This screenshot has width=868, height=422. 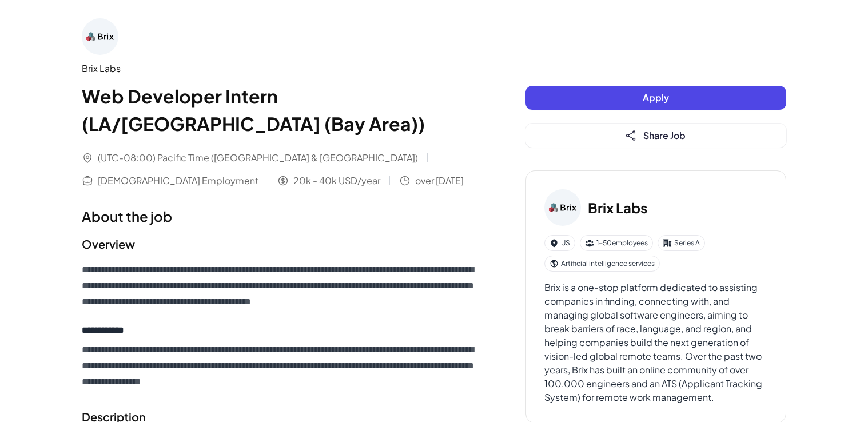 What do you see at coordinates (656, 98) in the screenshot?
I see `button: Apply` at bounding box center [656, 98].